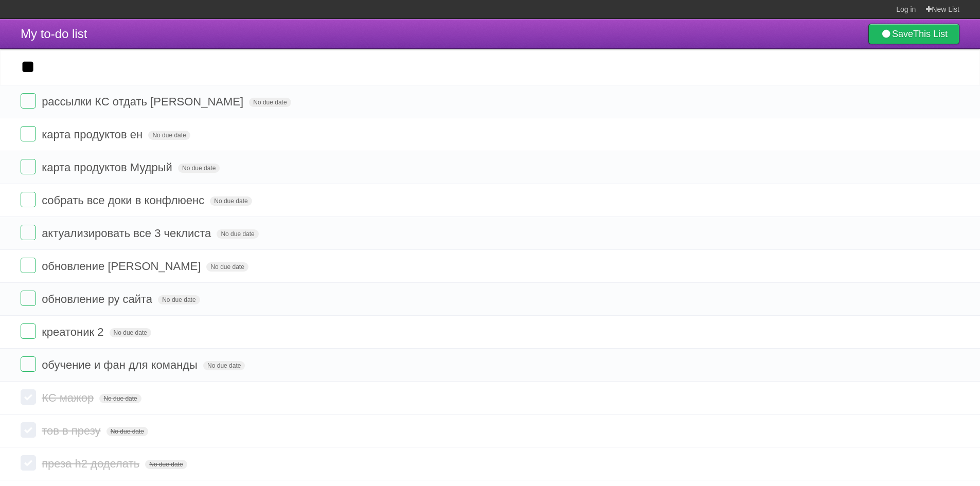  Describe the element at coordinates (914, 34) in the screenshot. I see `a: SaveThis List` at that location.